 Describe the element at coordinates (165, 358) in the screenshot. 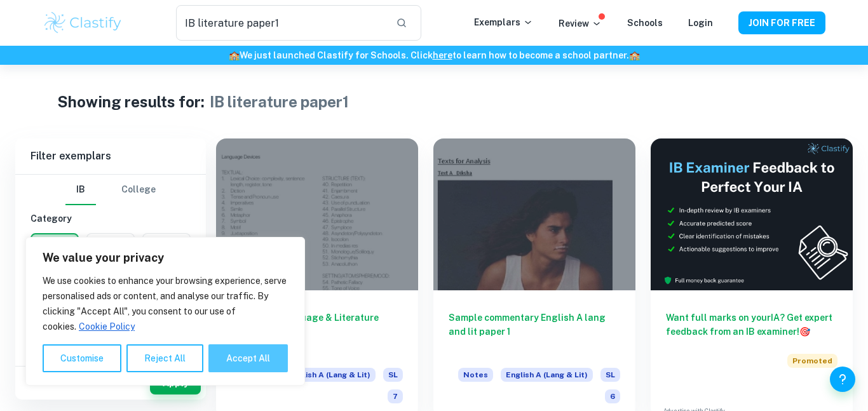

I see `button: Reject All` at that location.